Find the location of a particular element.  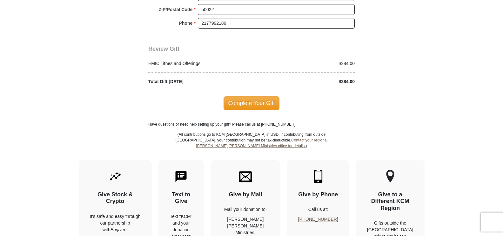

h4: Give Stock & Crypto is located at coordinates (115, 198).